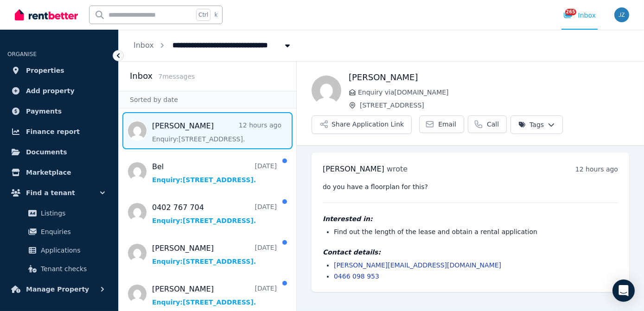 The image size is (644, 311). What do you see at coordinates (596, 170) in the screenshot?
I see `time: 12 hours ago` at bounding box center [596, 170].